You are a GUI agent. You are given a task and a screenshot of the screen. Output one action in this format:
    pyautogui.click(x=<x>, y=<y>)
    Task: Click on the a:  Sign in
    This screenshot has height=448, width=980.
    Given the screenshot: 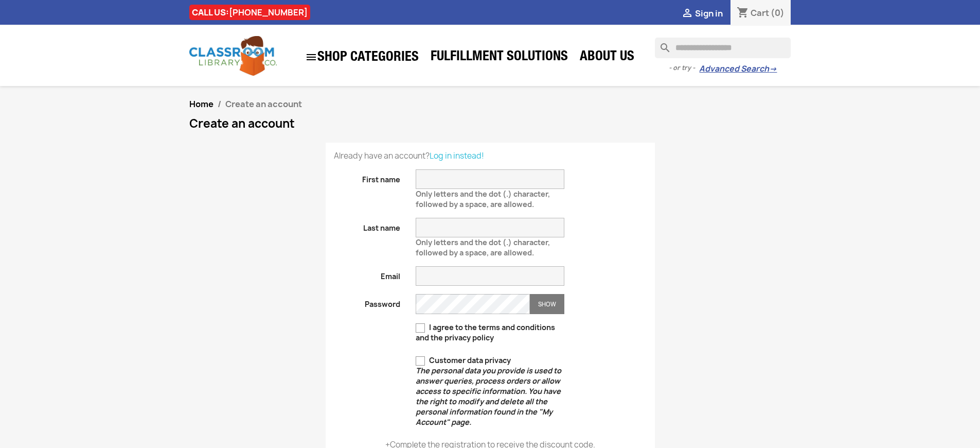 What is the action you would take?
    pyautogui.click(x=701, y=13)
    